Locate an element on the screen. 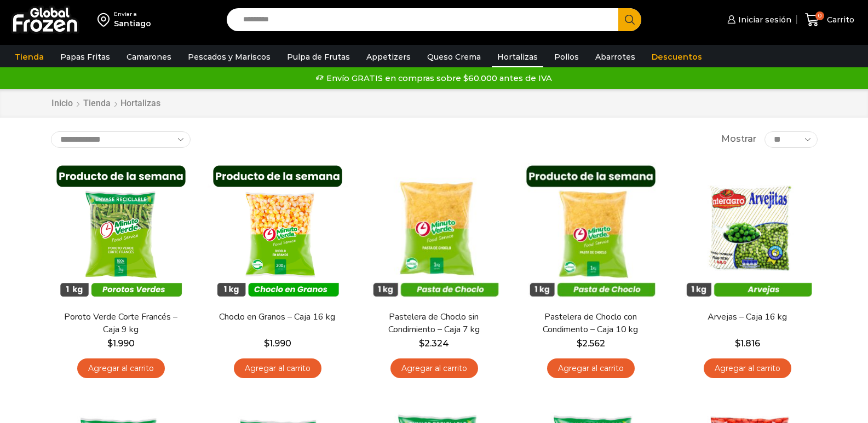  a: Poroto Verde Corte Francés – Caja 9 kg is located at coordinates (120, 324).